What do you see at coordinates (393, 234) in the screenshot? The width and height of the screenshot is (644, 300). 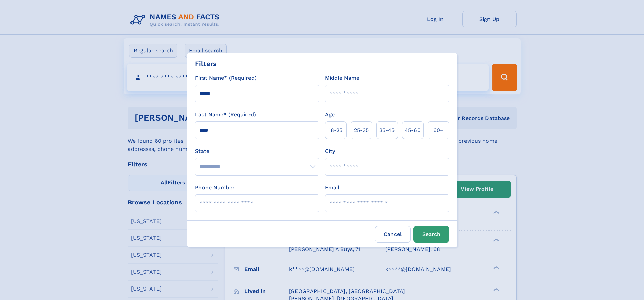 I see `label: Cancel` at bounding box center [393, 234].